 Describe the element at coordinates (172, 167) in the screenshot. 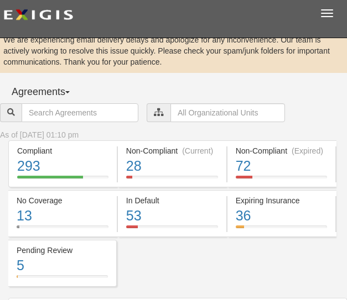

I see `div: 28` at that location.